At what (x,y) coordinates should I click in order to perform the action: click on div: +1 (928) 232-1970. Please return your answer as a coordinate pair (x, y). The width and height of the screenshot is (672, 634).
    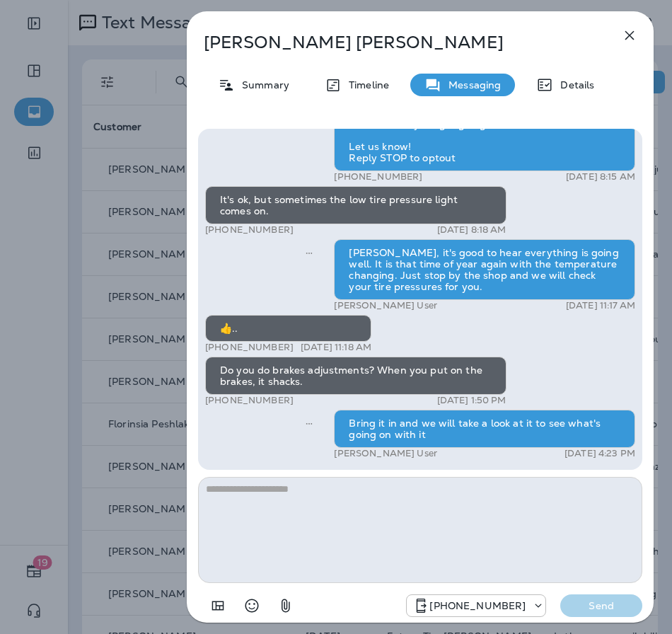
    Looking at the image, I should click on (476, 606).